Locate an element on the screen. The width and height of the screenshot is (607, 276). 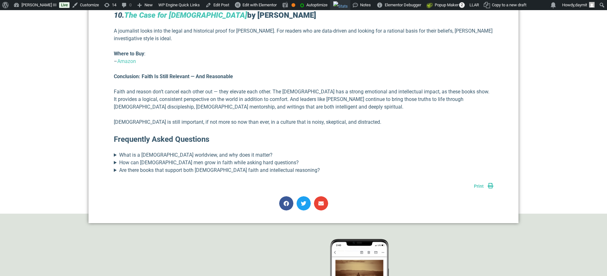
strong: Where to Buy is located at coordinates (129, 53).